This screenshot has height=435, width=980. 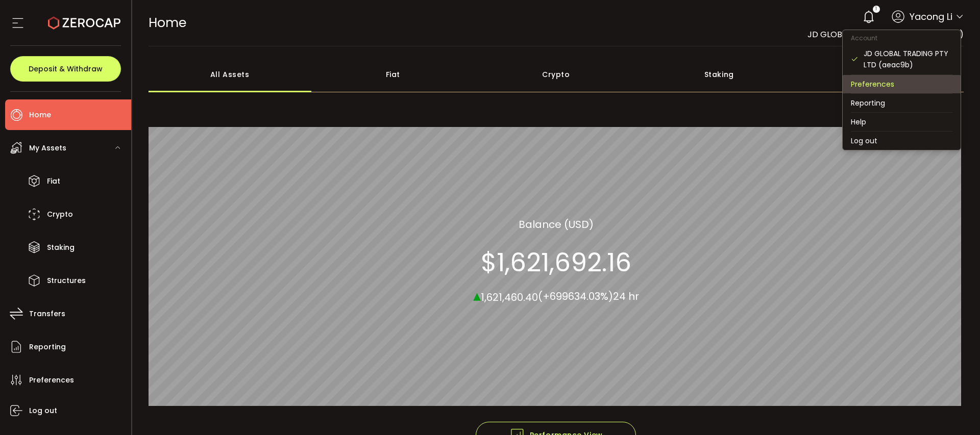 I want to click on li: Reporting, so click(x=902, y=103).